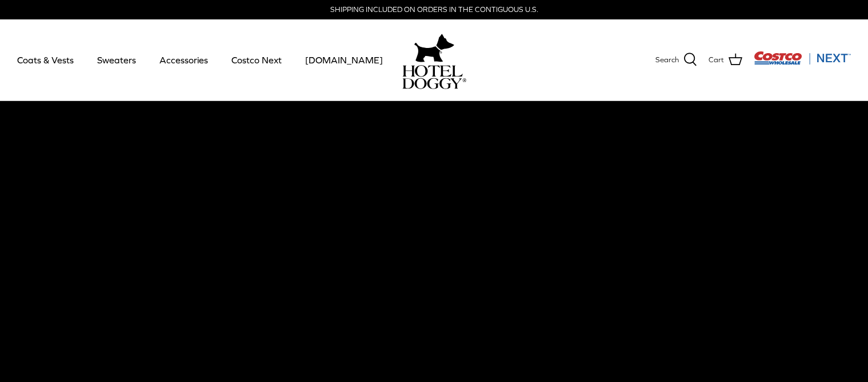 The width and height of the screenshot is (868, 382). Describe the element at coordinates (45, 60) in the screenshot. I see `a: Coats & Vests` at that location.